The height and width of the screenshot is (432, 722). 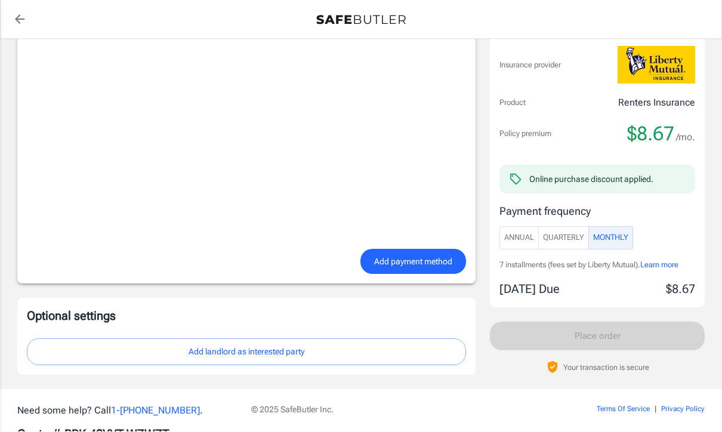 What do you see at coordinates (686, 138) in the screenshot?
I see `span: /mo.` at bounding box center [686, 138].